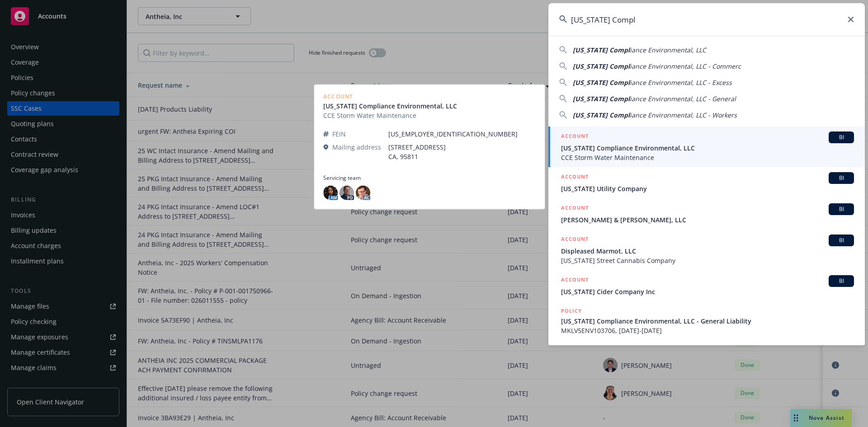 This screenshot has width=868, height=427. Describe the element at coordinates (572, 311) in the screenshot. I see `h5: POLICY` at that location.